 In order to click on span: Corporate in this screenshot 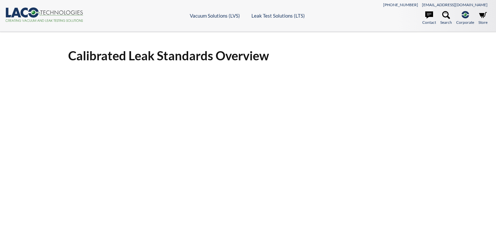, I will do `click(465, 22)`.